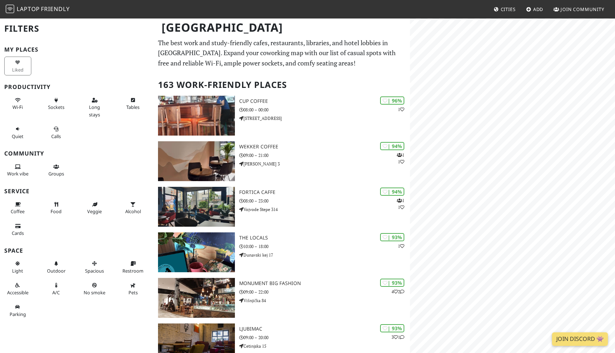 The width and height of the screenshot is (615, 353). I want to click on h3: Cup Coffee, so click(324, 101).